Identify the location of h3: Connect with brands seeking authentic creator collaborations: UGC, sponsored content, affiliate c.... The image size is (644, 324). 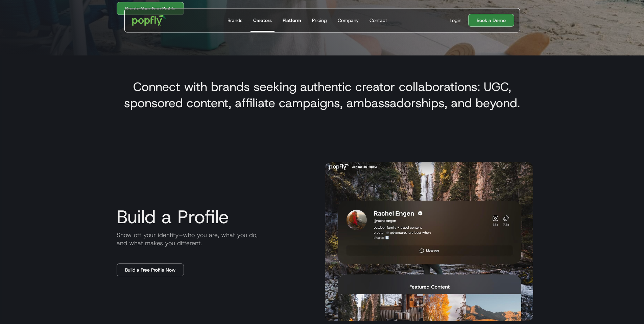
(322, 95).